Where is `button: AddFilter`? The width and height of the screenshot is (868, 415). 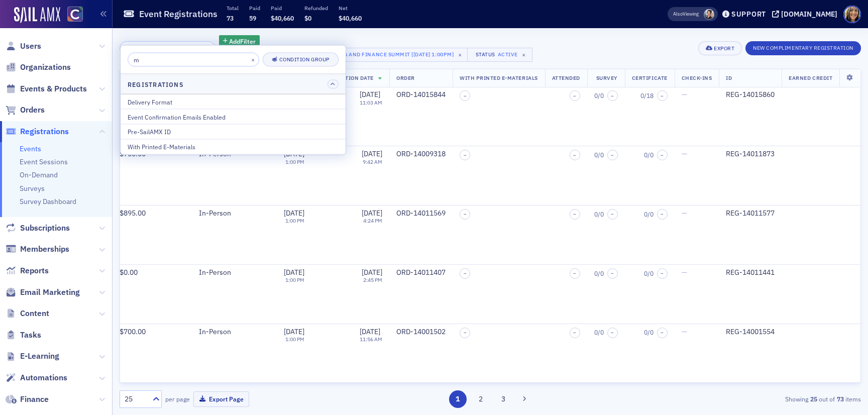 button: AddFilter is located at coordinates (240, 42).